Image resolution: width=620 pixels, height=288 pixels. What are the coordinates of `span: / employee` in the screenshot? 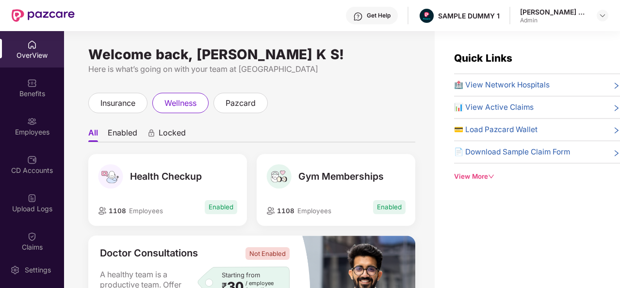 It's located at (260, 283).